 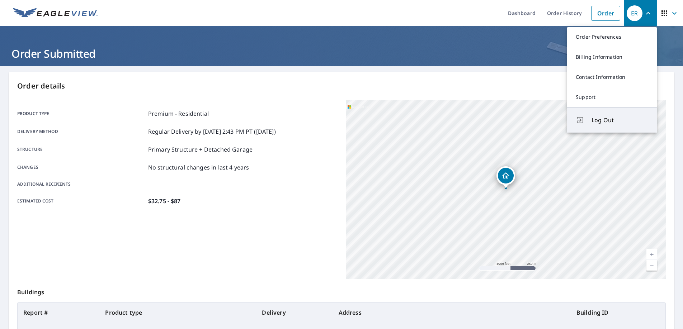 I want to click on div: Dropped pin, building 1, Residential property, 821 Douglas Ave Providence, RI 02908, so click(x=506, y=178).